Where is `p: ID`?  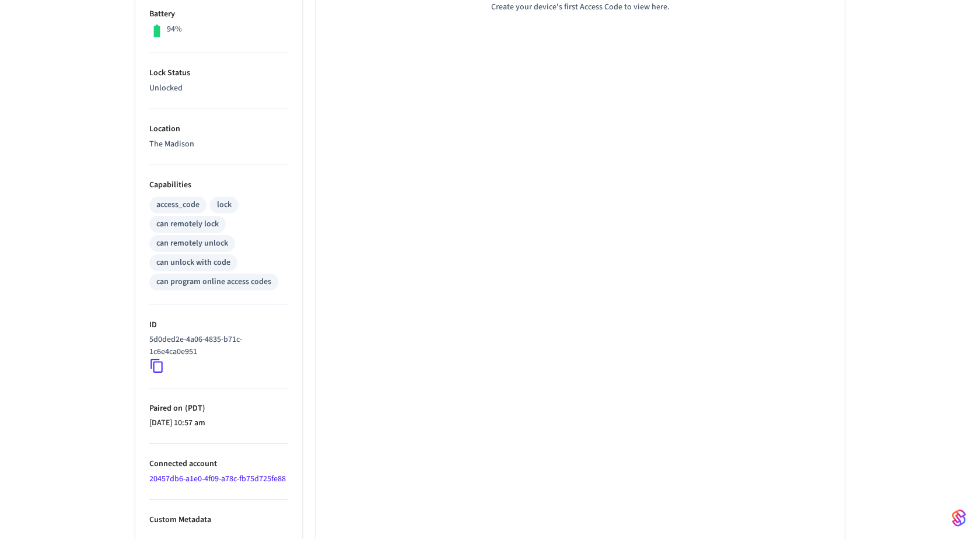
p: ID is located at coordinates (218, 325).